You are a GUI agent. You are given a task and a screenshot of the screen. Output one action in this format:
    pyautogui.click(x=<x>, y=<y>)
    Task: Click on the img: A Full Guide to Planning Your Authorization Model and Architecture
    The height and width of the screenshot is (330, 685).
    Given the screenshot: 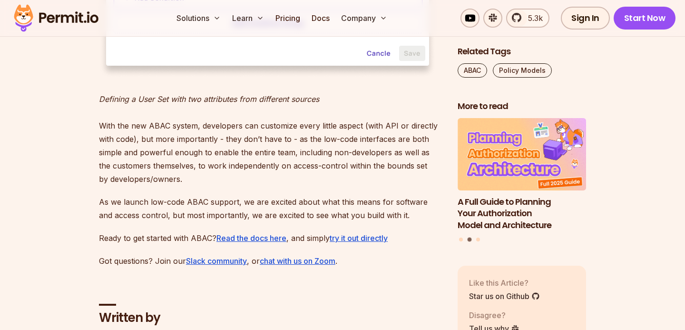 What is the action you would take?
    pyautogui.click(x=522, y=154)
    